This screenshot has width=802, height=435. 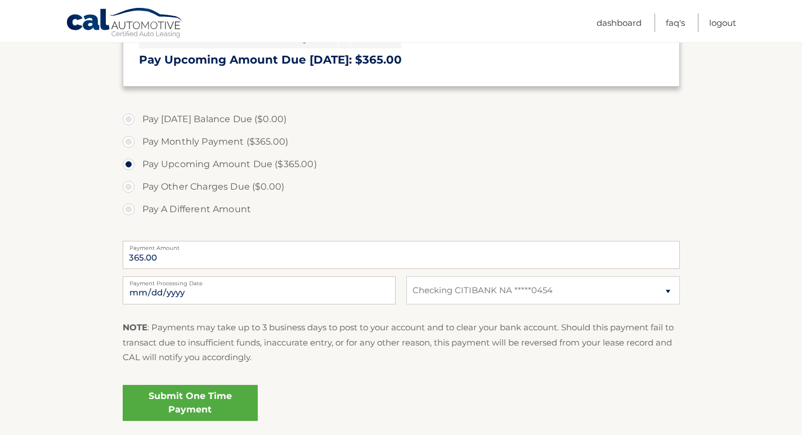 I want to click on label: Payment Processing Date, so click(x=259, y=281).